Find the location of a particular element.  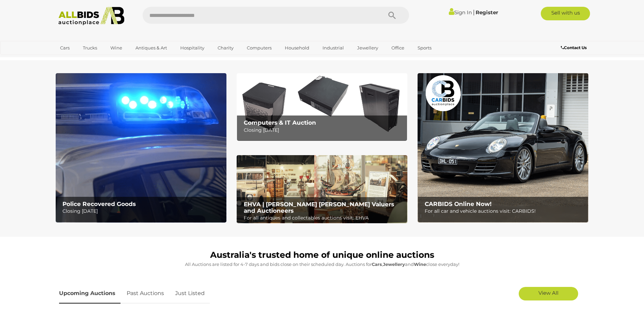

span: View All is located at coordinates (548, 293).